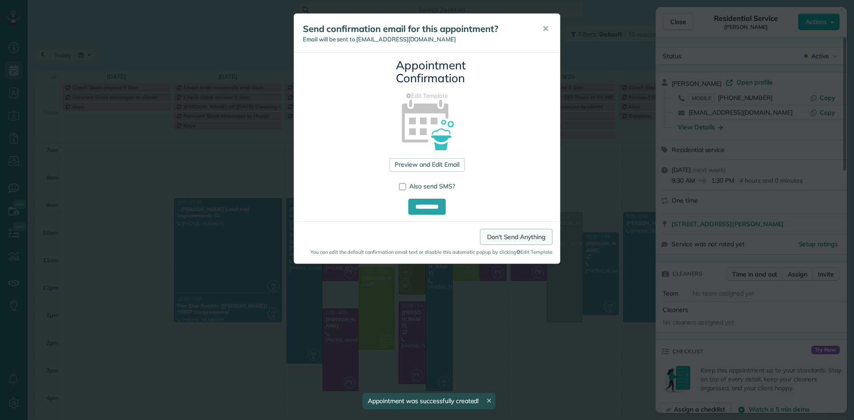 The height and width of the screenshot is (420, 854). I want to click on h3: Appointment Confirmation, so click(427, 72).